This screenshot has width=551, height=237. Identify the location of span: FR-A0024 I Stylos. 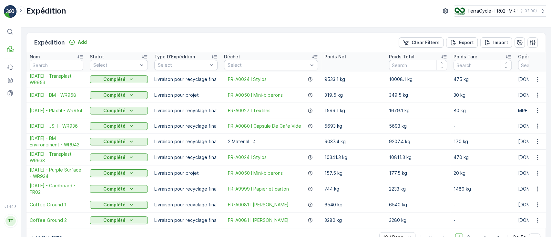
(247, 157).